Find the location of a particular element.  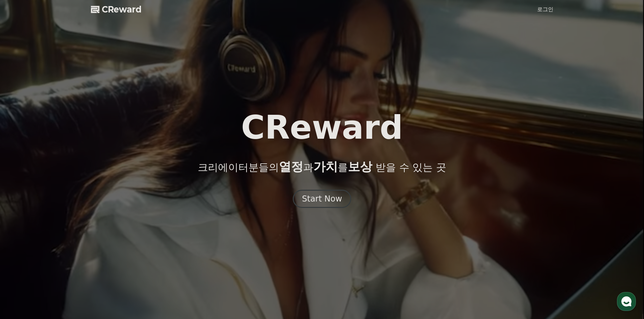

span: 가치 is located at coordinates (325, 167).